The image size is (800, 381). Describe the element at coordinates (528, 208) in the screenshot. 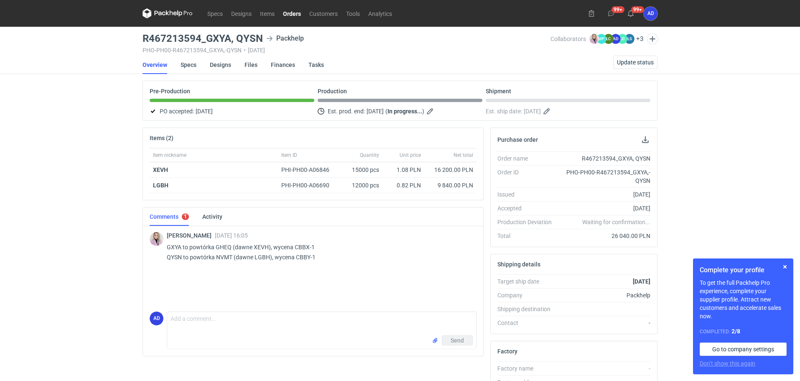

I see `div: Accepted` at that location.